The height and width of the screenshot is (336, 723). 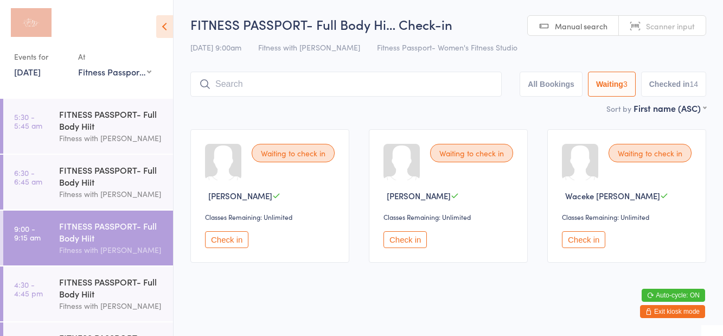 What do you see at coordinates (447, 47) in the screenshot?
I see `span: Fitness Passport- Women's Fitness Studio` at bounding box center [447, 47].